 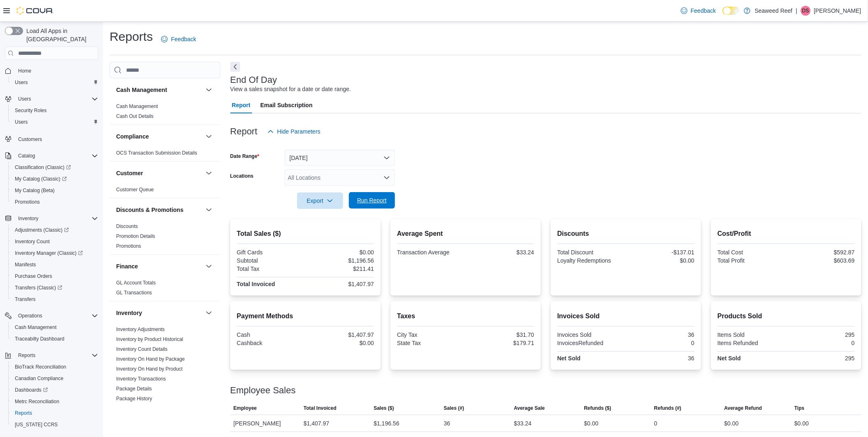 What do you see at coordinates (134, 389) in the screenshot?
I see `span: Package Details` at bounding box center [134, 389].